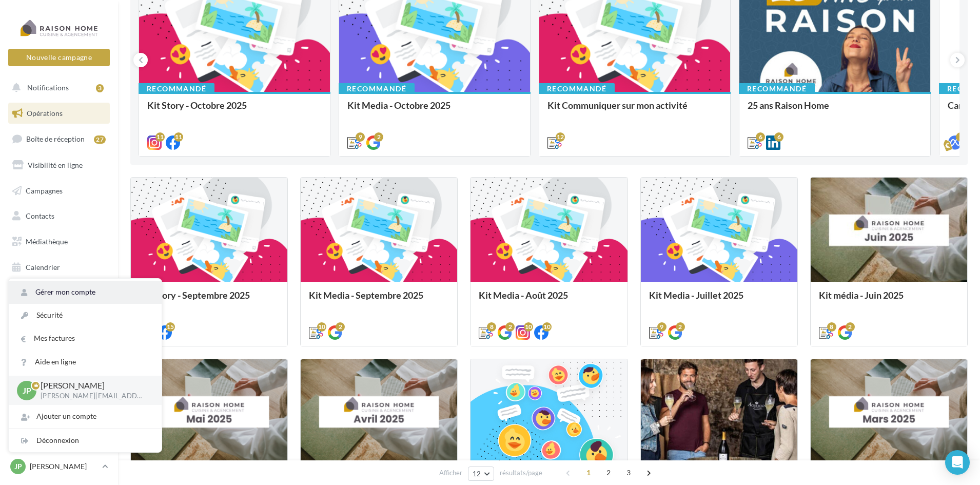 This screenshot has height=485, width=980. Describe the element at coordinates (85, 315) in the screenshot. I see `a: Sécurité` at that location.